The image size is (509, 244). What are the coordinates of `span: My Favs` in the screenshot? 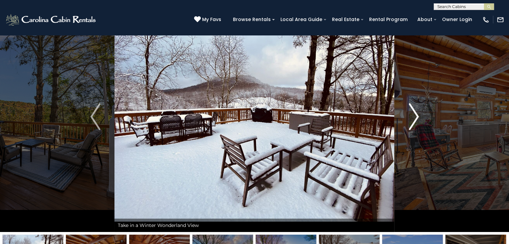 It's located at (212, 19).